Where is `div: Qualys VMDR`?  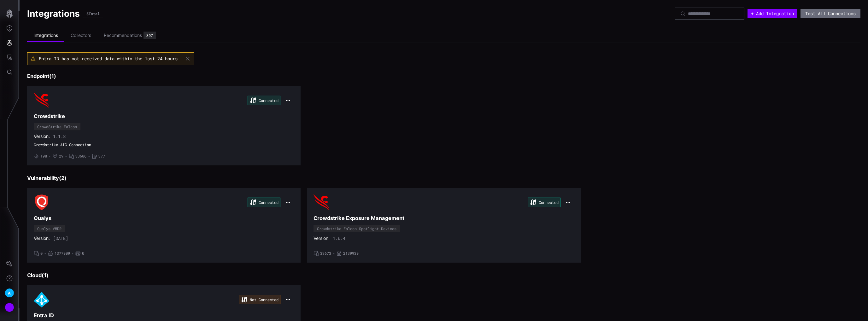 div: Qualys VMDR is located at coordinates (49, 228).